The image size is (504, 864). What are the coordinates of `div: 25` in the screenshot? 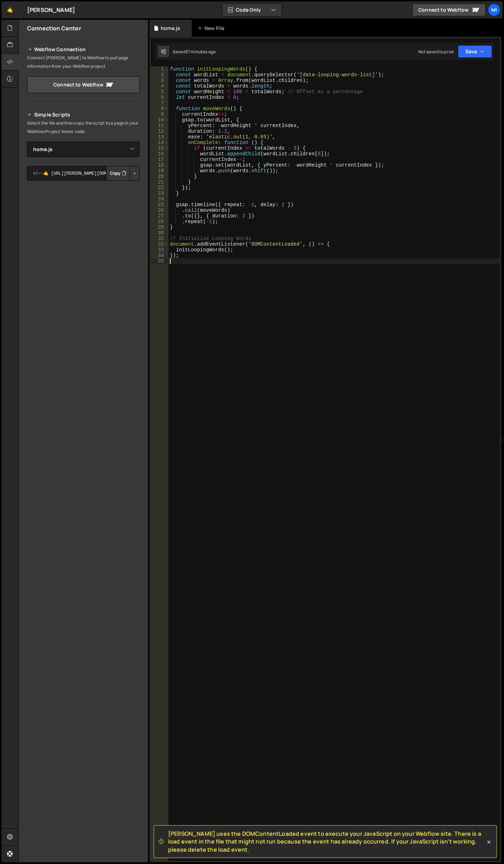 It's located at (160, 205).